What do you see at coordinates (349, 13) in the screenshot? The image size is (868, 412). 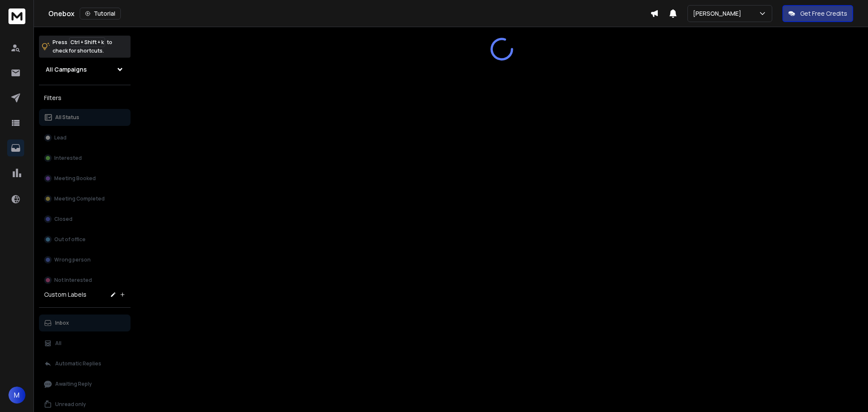 I see `div: Onebox` at bounding box center [349, 13].